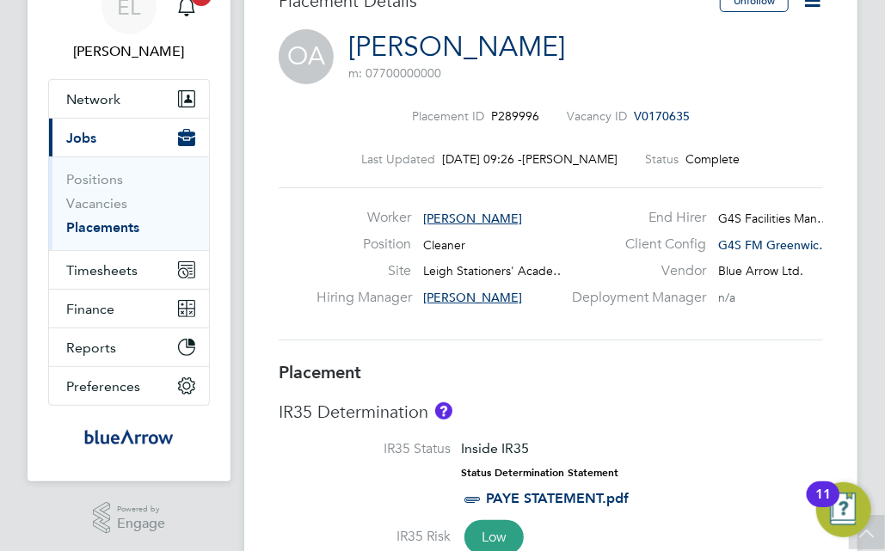 The height and width of the screenshot is (551, 885). I want to click on span: Preferences, so click(103, 386).